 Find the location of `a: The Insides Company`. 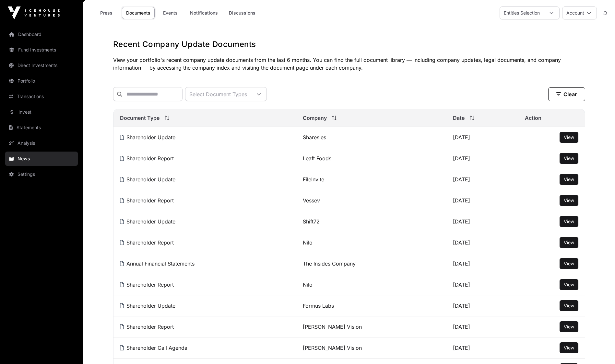

a: The Insides Company is located at coordinates (329, 264).